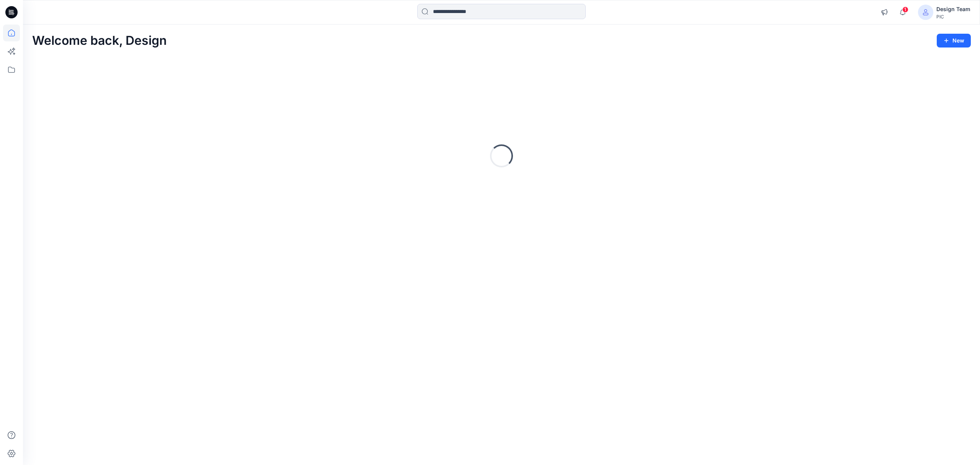 The image size is (980, 465). Describe the element at coordinates (926, 12) in the screenshot. I see `svg: avatar` at that location.